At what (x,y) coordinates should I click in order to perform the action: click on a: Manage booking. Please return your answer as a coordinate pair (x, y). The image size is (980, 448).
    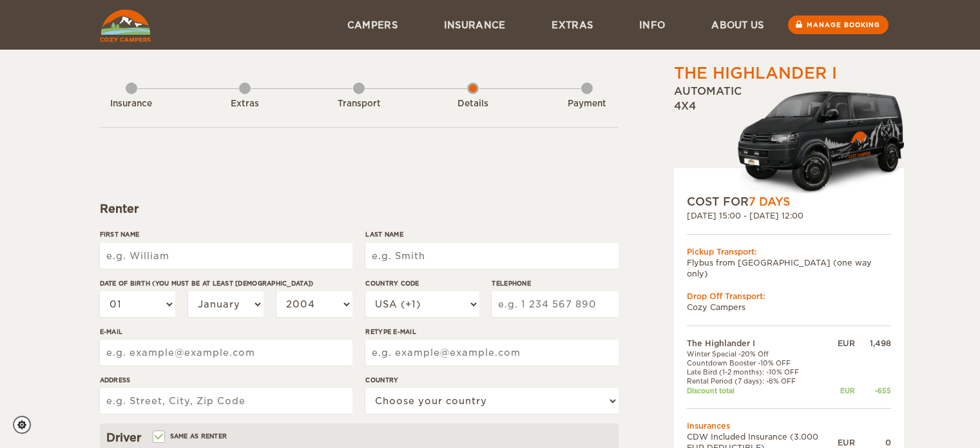
    Looking at the image, I should click on (838, 25).